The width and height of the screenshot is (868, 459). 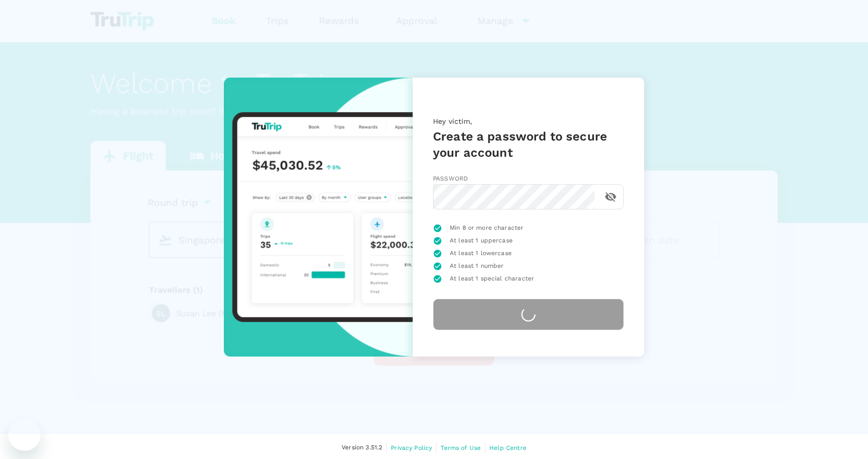 I want to click on span: At least 1 number, so click(x=477, y=266).